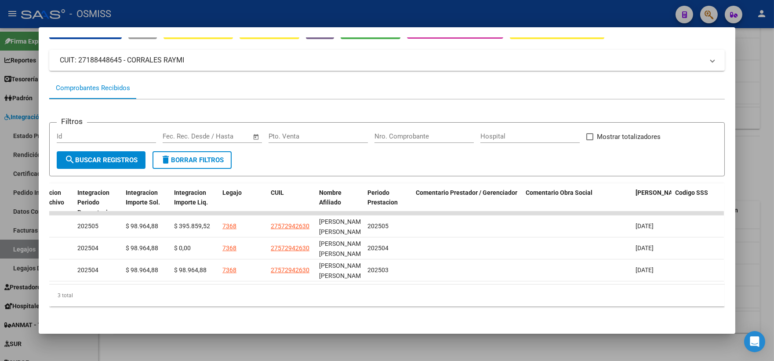  Describe the element at coordinates (330, 197) in the screenshot. I see `span: Nombre Afiliado` at that location.